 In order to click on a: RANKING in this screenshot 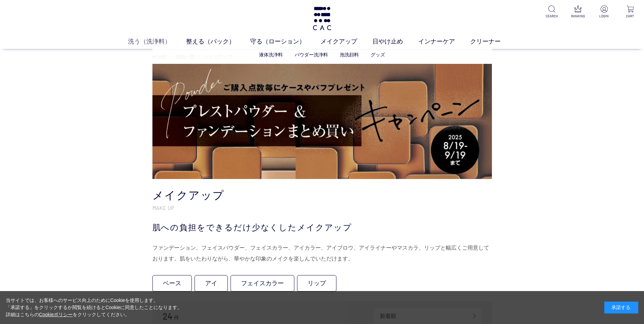, I will do `click(578, 12)`.